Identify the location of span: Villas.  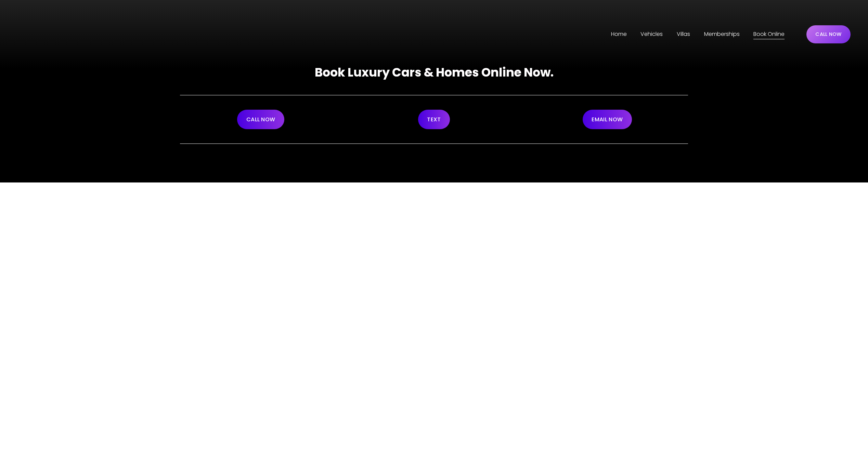
(683, 35).